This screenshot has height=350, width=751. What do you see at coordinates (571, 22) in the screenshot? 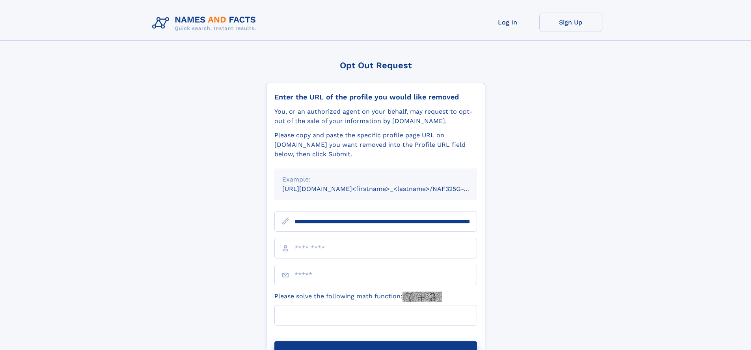
I see `a: Sign Up` at bounding box center [571, 22].